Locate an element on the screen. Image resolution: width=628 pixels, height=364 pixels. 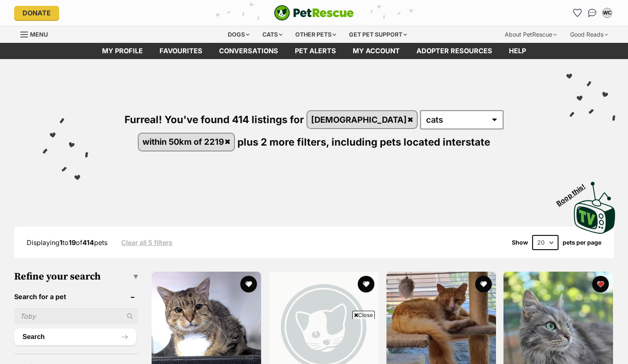
strong: 1 is located at coordinates (61, 243).